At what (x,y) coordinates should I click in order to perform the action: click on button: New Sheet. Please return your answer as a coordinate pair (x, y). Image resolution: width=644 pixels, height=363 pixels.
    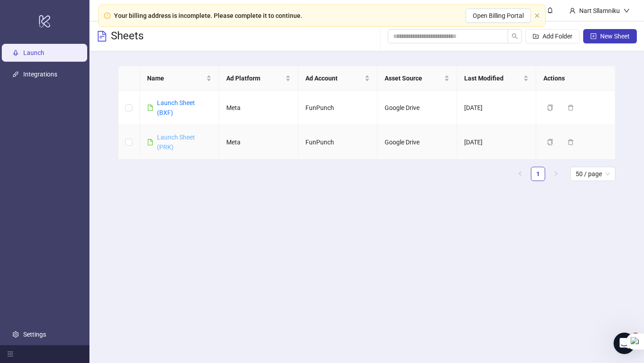
    Looking at the image, I should click on (610, 36).